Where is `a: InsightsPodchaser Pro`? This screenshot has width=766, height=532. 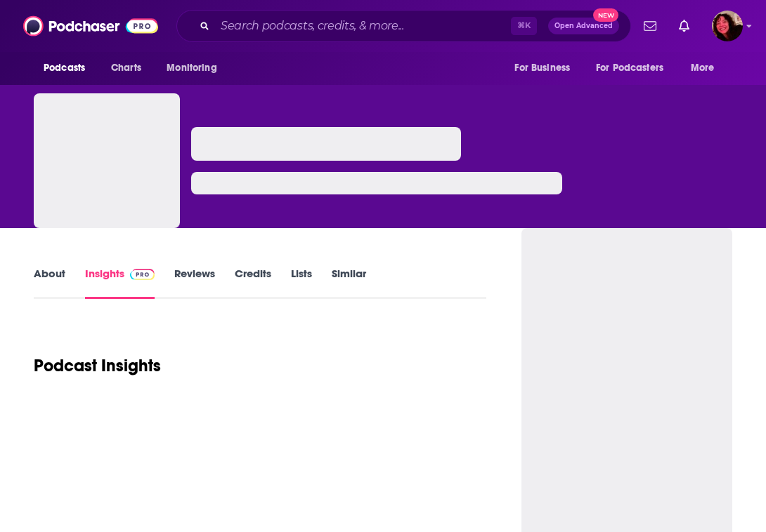 a: InsightsPodchaser Pro is located at coordinates (120, 283).